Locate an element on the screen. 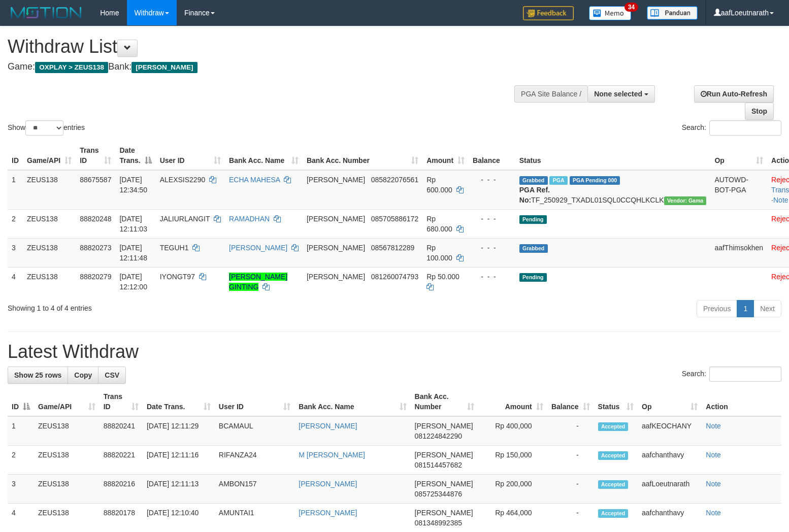  th: Balance is located at coordinates (492, 155).